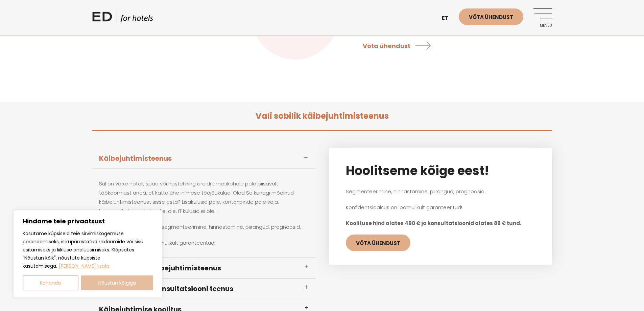 This screenshot has width=644, height=311. Describe the element at coordinates (204, 158) in the screenshot. I see `h3: Käibejuhtimisteenus` at that location.